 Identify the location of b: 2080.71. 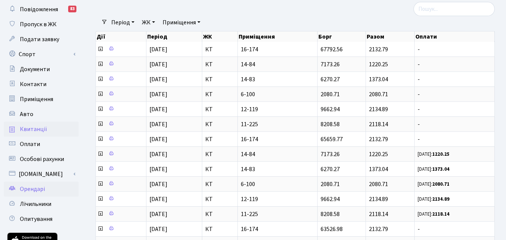
(441, 184).